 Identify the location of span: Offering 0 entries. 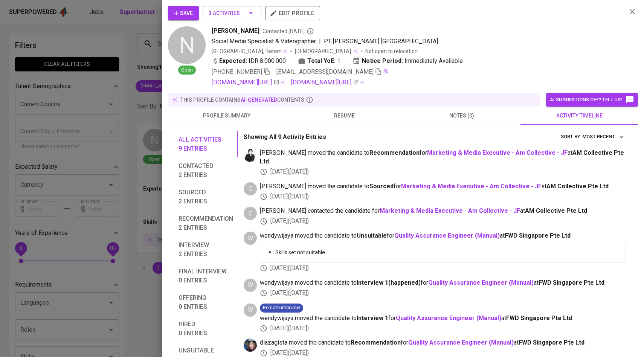
(206, 302).